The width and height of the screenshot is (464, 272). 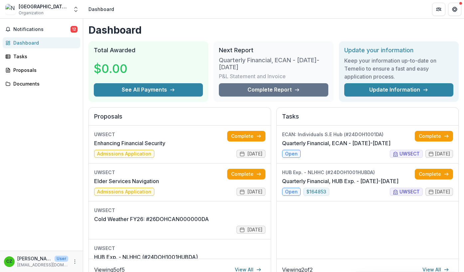 I want to click on div: Cathy Zall, so click(x=9, y=261).